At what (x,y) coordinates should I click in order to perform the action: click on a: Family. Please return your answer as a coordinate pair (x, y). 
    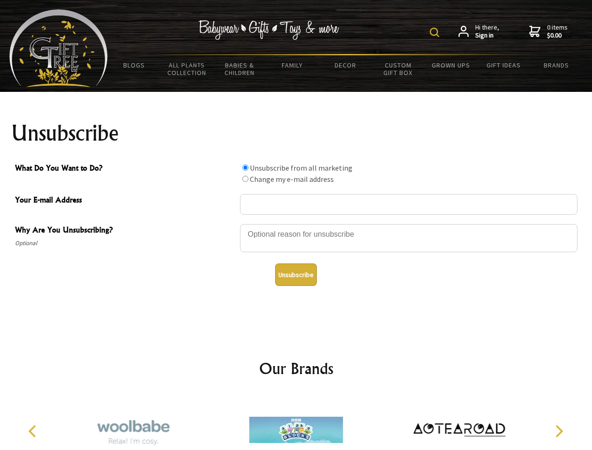
    Looking at the image, I should click on (293, 65).